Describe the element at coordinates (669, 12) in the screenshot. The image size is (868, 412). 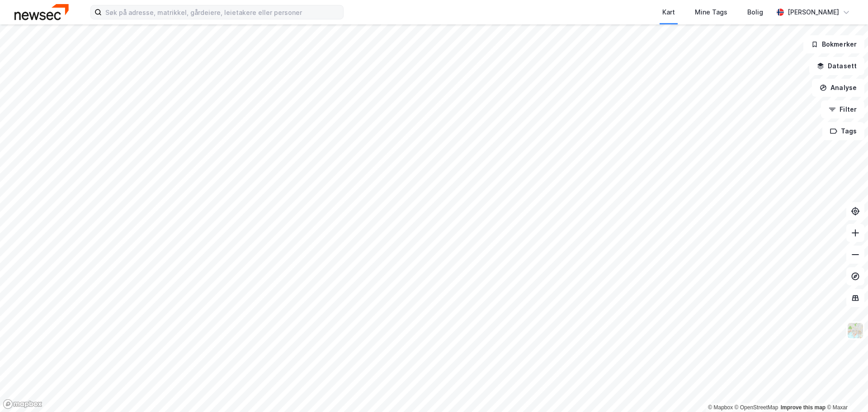
I see `div: Kart` at that location.